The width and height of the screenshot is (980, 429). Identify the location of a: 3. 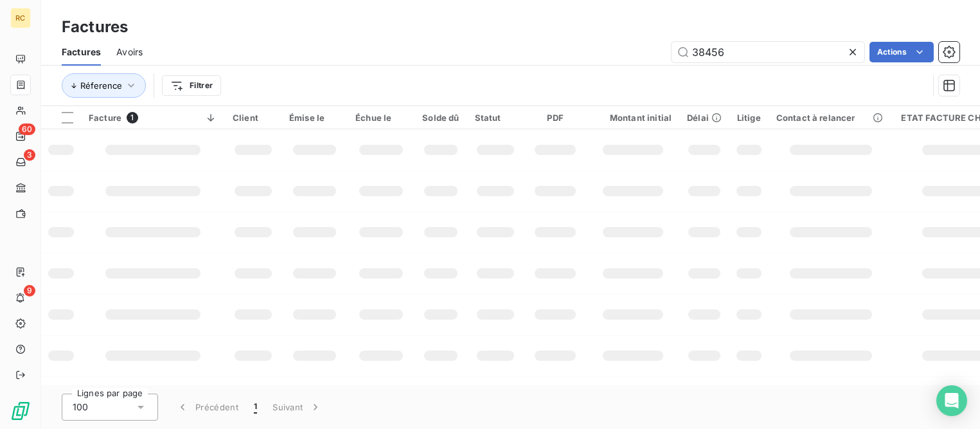
(20, 162).